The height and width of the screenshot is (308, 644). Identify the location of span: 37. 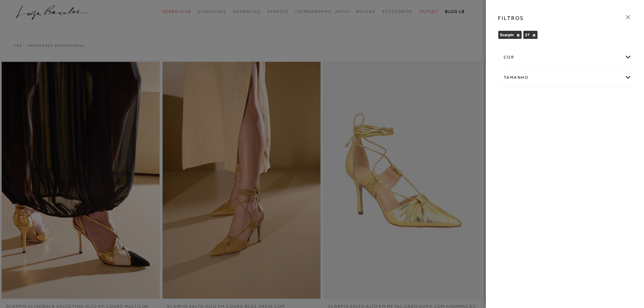
(527, 35).